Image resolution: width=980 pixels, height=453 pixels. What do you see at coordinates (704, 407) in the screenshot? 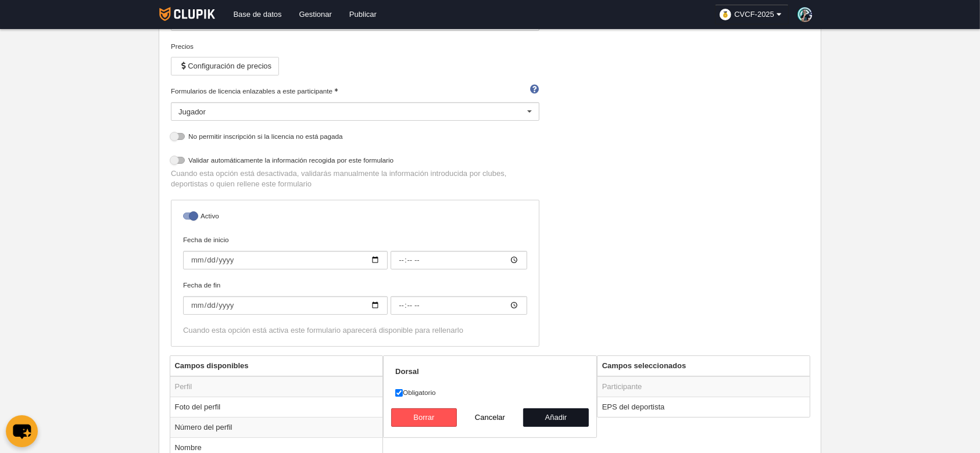
I see `td: EPS del deportista` at bounding box center [704, 407].